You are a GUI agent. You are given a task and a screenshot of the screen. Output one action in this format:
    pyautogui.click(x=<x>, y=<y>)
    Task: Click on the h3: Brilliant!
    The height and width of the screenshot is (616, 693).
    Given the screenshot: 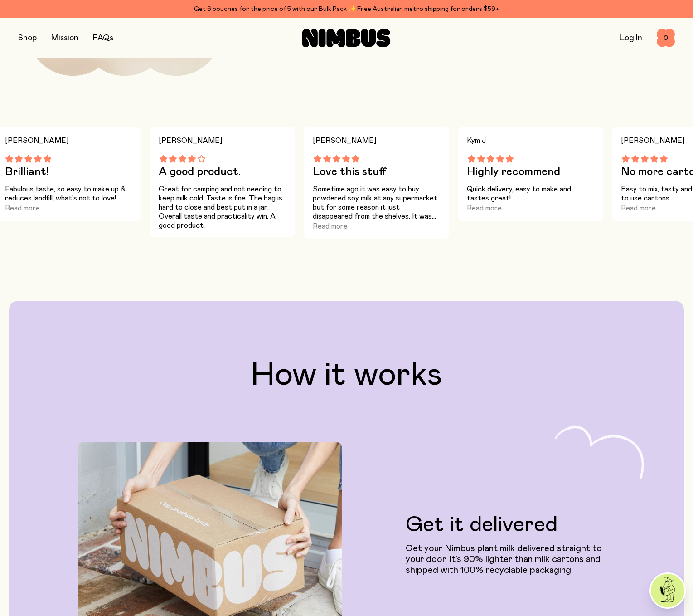 What is the action you would take?
    pyautogui.click(x=69, y=172)
    